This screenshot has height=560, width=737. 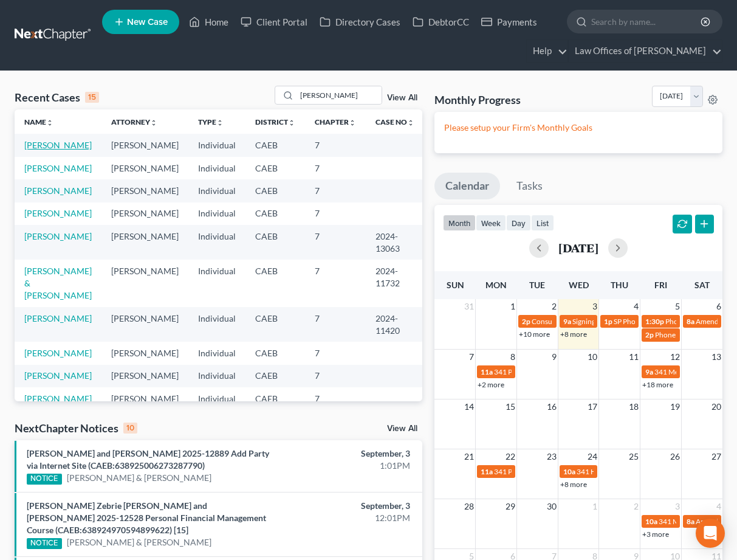 What do you see at coordinates (646, 22) in the screenshot?
I see `input: Search by name...` at bounding box center [646, 22].